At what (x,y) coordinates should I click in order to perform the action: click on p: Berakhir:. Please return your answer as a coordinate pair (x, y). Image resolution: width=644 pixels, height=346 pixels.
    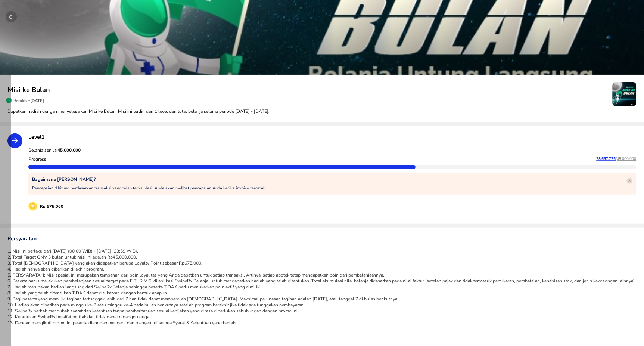
    Looking at the image, I should click on (29, 100).